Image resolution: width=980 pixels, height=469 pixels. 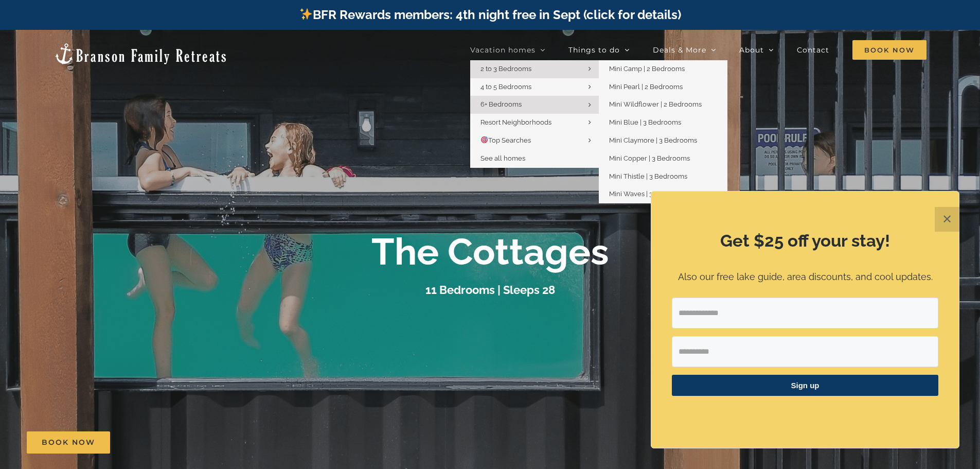 I want to click on span: Mini Blue | 3 Bedrooms, so click(x=645, y=122).